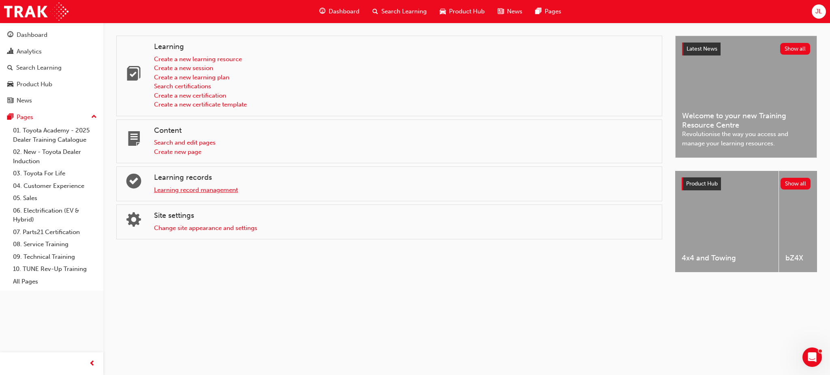 This screenshot has height=375, width=830. Describe the element at coordinates (400, 11) in the screenshot. I see `a: search-iconSearch Learning` at that location.